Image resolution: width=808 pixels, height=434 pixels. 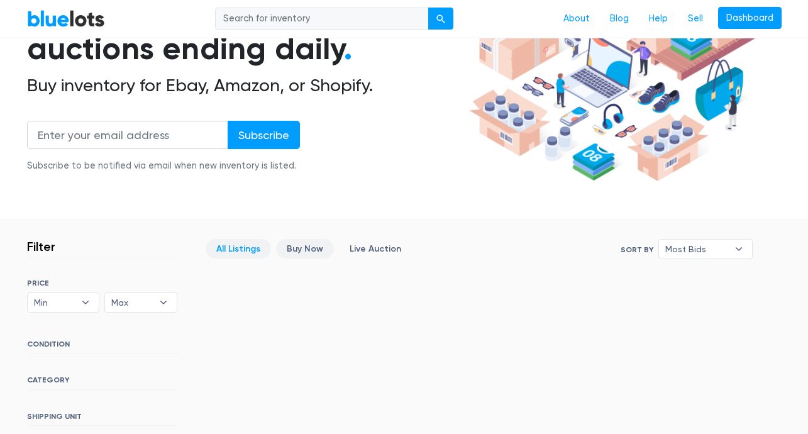 I want to click on h6: PRICE, so click(x=102, y=283).